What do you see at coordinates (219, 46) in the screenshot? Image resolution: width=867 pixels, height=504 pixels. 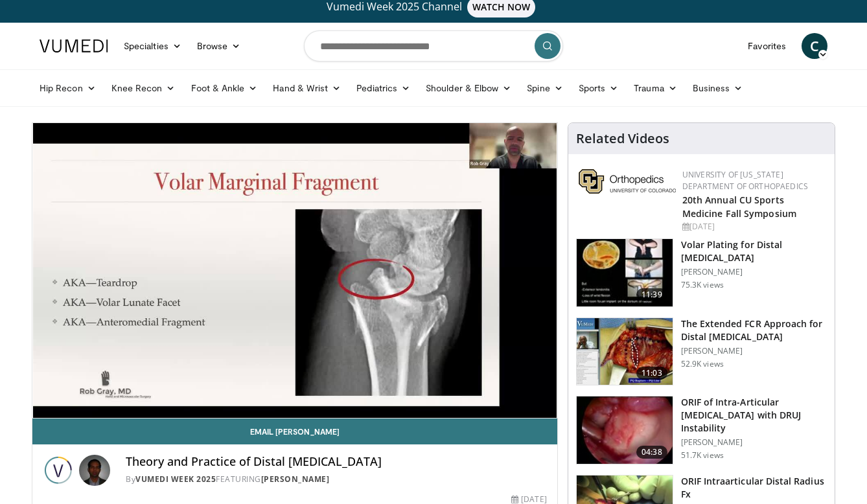 I see `a: Browse` at bounding box center [219, 46].